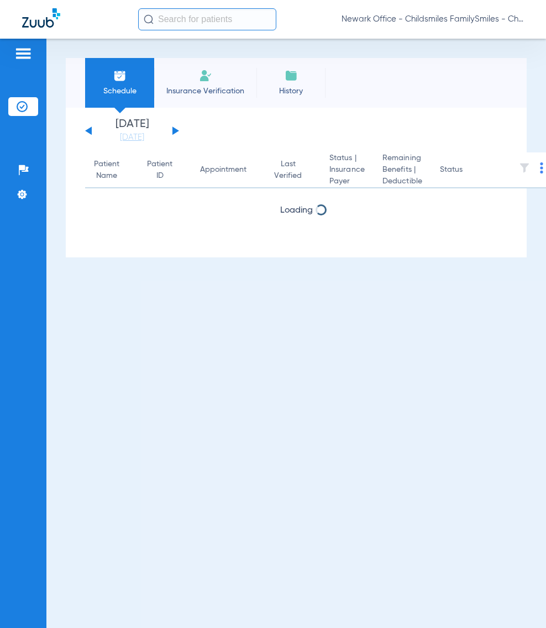  I want to click on span: Insurance Payer, so click(347, 176).